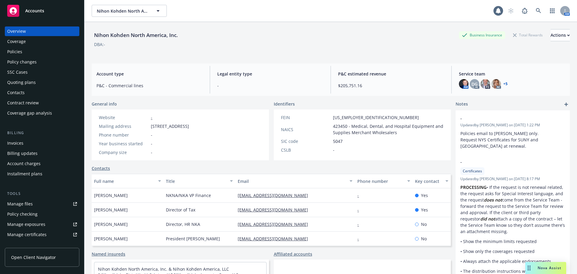 The image size is (577, 274). What do you see at coordinates (42, 31) in the screenshot?
I see `a: Overview` at bounding box center [42, 31].